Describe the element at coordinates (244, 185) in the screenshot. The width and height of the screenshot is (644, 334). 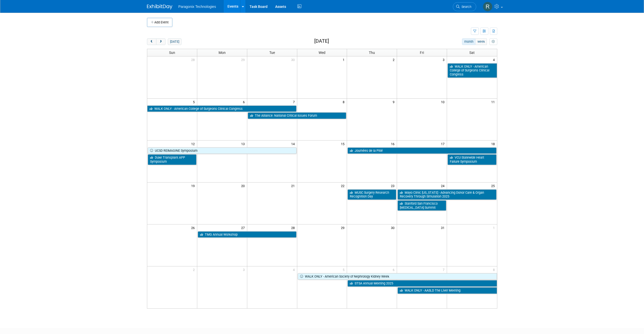
I see `span: 20` at that location.